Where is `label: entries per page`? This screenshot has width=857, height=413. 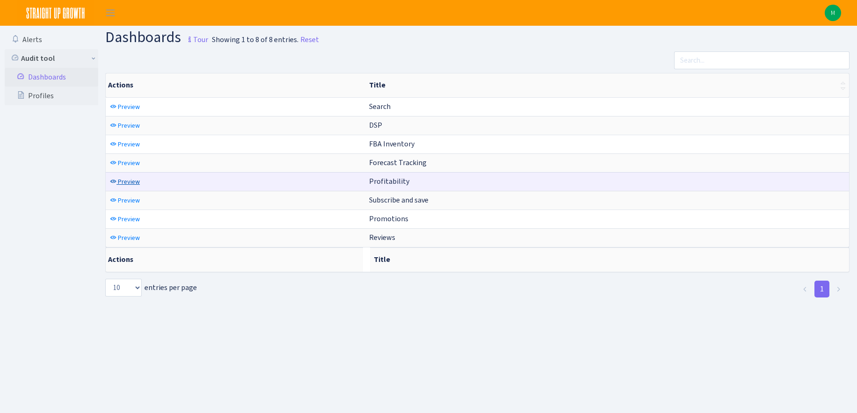 label: entries per page is located at coordinates (151, 288).